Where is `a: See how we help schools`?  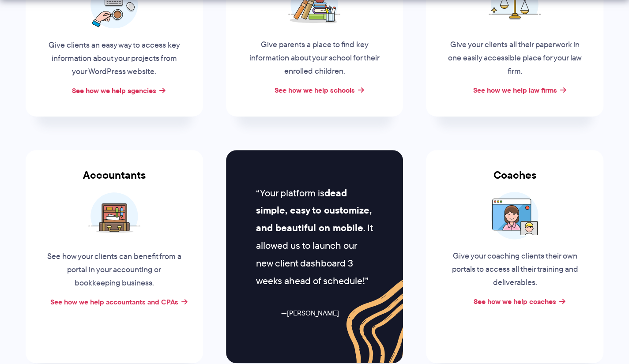
a: See how we help schools is located at coordinates (314, 90).